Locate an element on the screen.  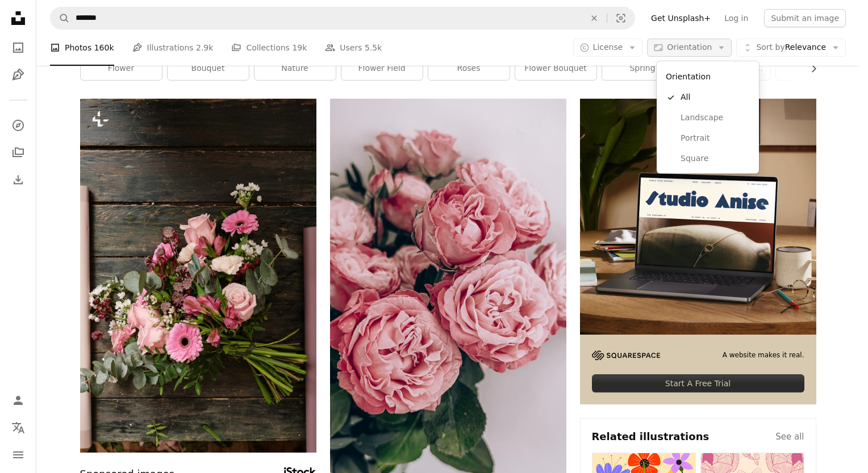
button: Orientation is located at coordinates (689, 48).